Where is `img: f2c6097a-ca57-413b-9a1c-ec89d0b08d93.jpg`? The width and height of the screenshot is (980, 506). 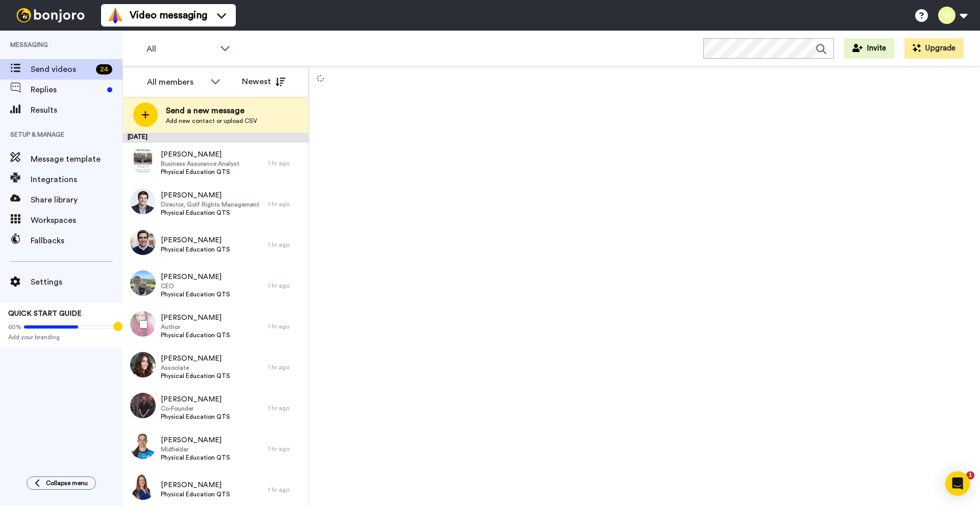 img: f2c6097a-ca57-413b-9a1c-ec89d0b08d93.jpg is located at coordinates (143, 201).